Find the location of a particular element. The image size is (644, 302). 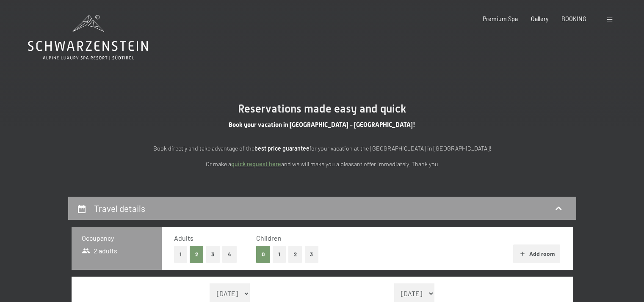

a: BOOKING is located at coordinates (573, 18).